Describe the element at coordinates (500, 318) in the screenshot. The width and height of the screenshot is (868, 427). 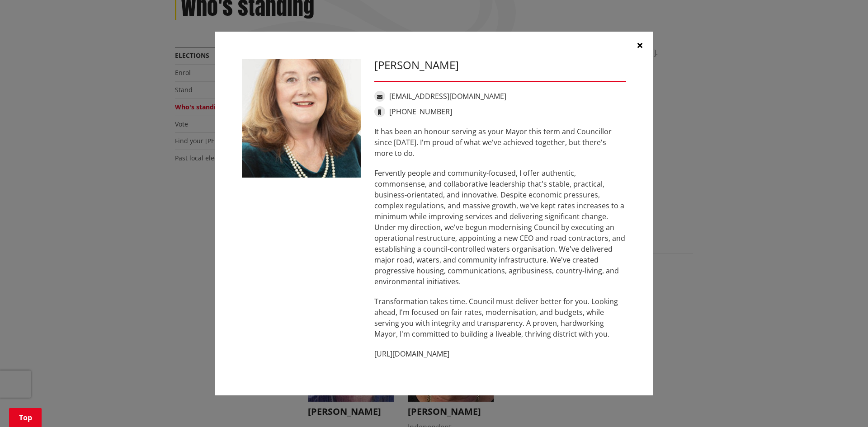
I see `p: Transformation takes time. Council must deliver better for you. Looking ahead, I'm focused on fai...` at that location.